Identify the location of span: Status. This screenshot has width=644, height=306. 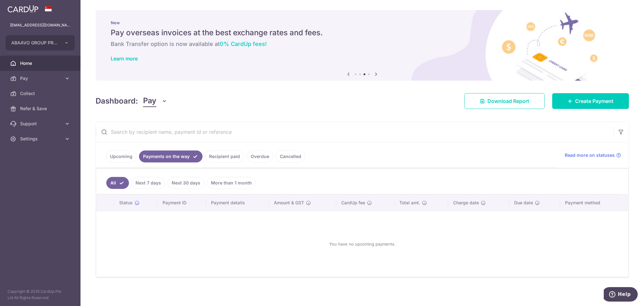
(126, 203).